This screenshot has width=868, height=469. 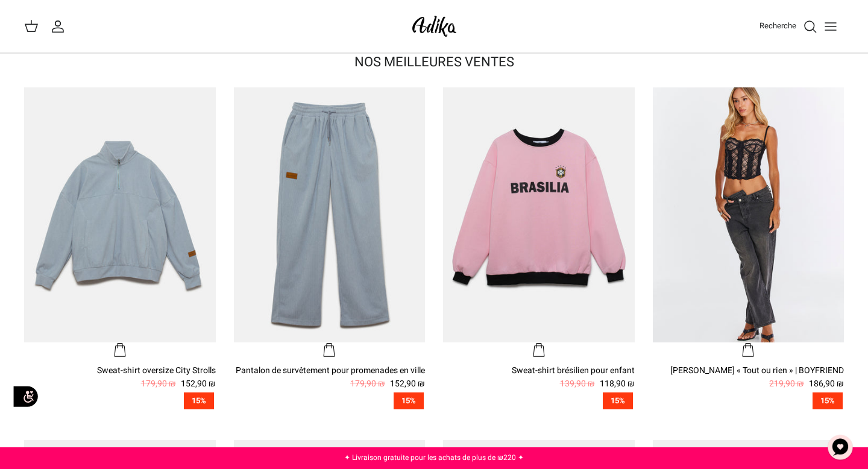 What do you see at coordinates (827, 383) in the screenshot?
I see `font: 186,90 ₪` at bounding box center [827, 383].